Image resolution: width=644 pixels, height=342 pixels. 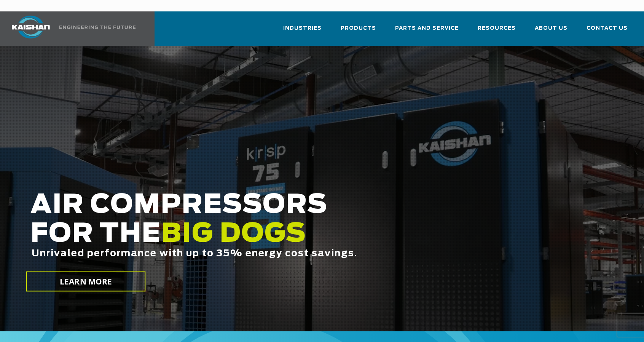 What do you see at coordinates (98, 27) in the screenshot?
I see `img: Engineering the future` at bounding box center [98, 27].